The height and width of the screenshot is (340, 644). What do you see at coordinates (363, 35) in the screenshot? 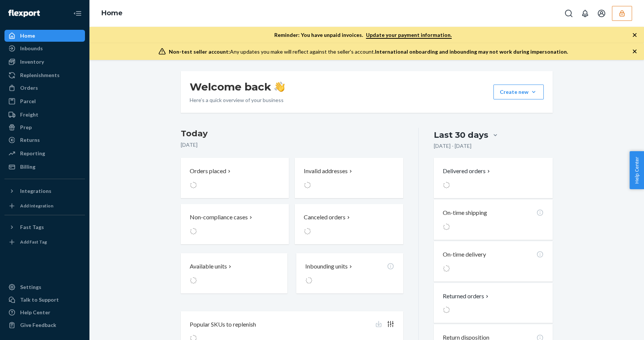
I see `p: Reminder: You have unpaid invoices.` at bounding box center [363, 35].